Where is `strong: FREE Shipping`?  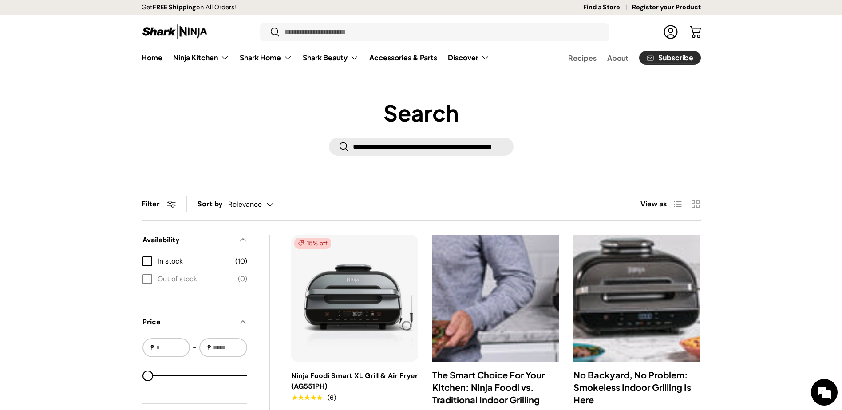 strong: FREE Shipping is located at coordinates (174, 7).